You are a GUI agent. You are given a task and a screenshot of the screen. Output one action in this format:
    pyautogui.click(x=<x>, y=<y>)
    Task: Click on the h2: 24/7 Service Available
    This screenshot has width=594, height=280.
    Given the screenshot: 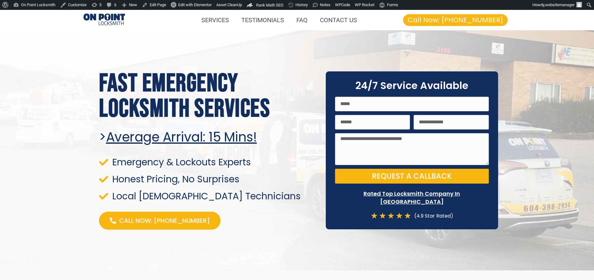 What is the action you would take?
    pyautogui.click(x=412, y=86)
    